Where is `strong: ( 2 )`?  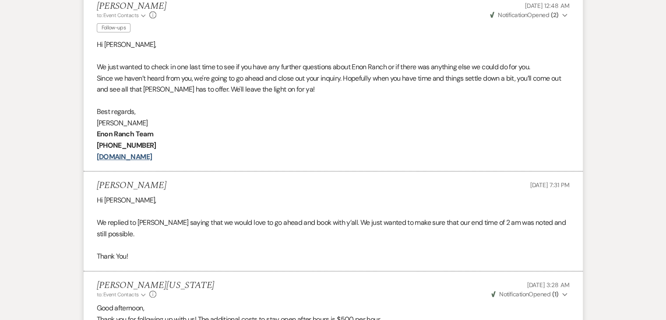
strong: ( 2 ) is located at coordinates (555, 15).